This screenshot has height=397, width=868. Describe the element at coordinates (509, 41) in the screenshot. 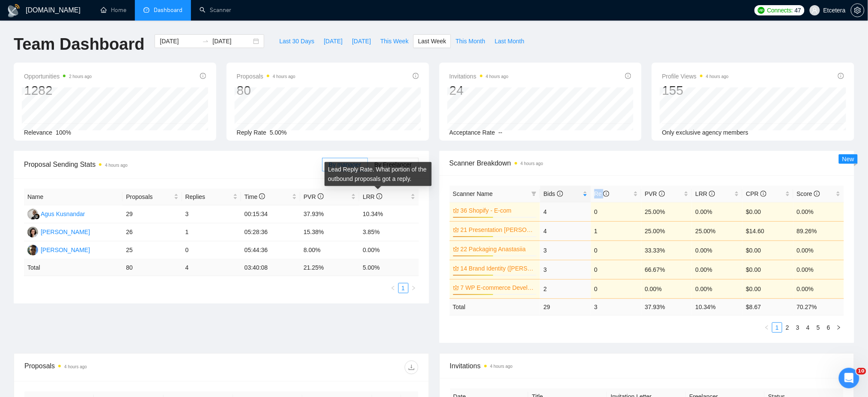

I see `span: Last Month` at that location.